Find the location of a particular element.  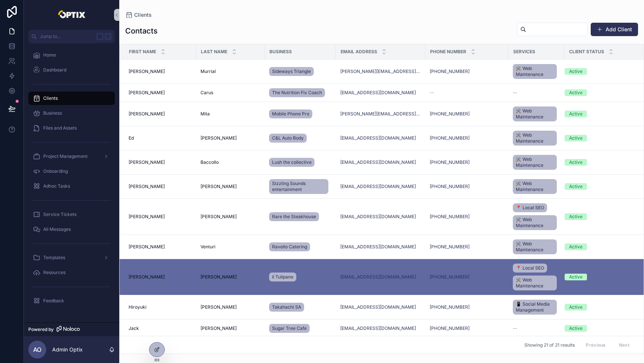

button: Jump to...K is located at coordinates (71, 37).